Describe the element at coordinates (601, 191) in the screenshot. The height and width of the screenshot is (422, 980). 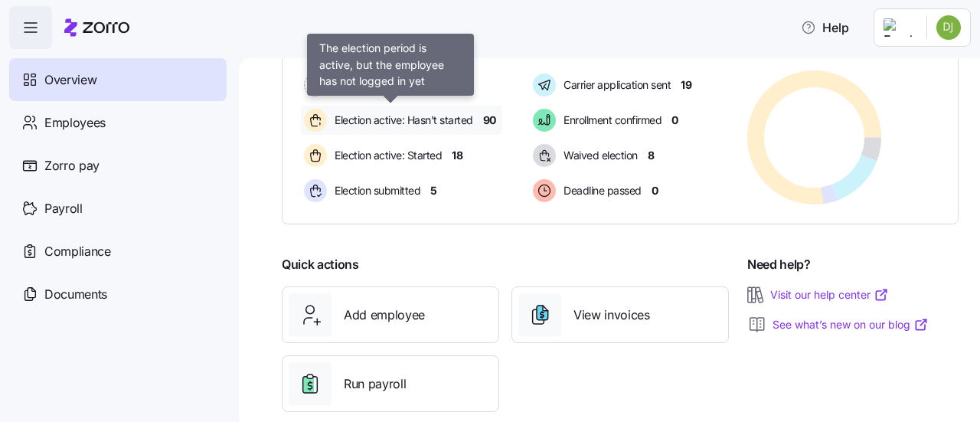
I see `span: Deadline passed` at that location.